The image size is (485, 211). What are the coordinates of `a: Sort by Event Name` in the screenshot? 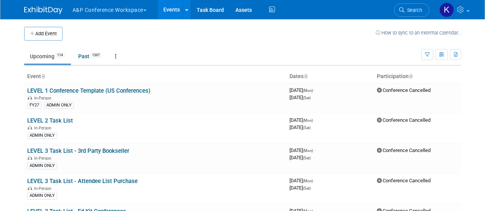 It's located at (43, 76).